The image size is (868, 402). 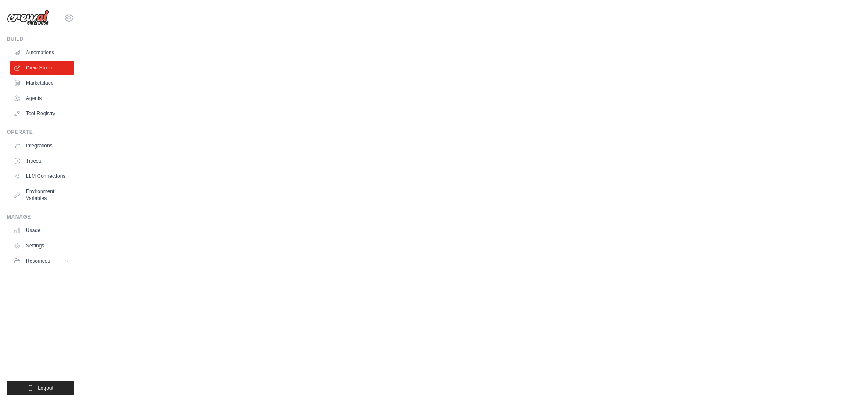 What do you see at coordinates (45, 388) in the screenshot?
I see `span: Logout` at bounding box center [45, 388].